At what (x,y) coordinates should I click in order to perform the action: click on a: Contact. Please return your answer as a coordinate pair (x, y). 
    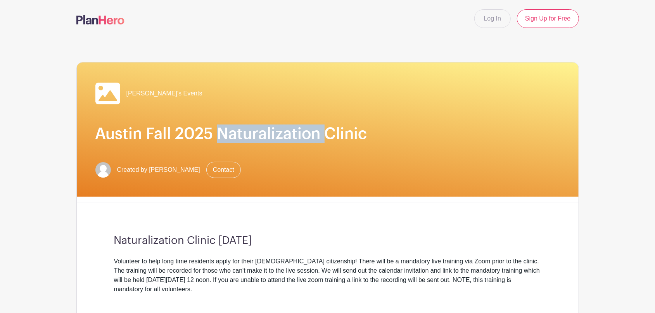
    Looking at the image, I should click on (223, 170).